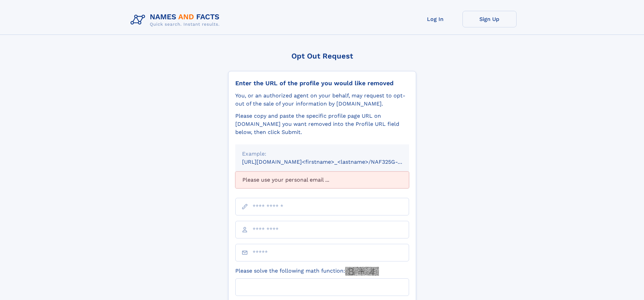  What do you see at coordinates (322, 83) in the screenshot?
I see `div: Enter the URL of the profile you would like removed` at bounding box center [322, 83].